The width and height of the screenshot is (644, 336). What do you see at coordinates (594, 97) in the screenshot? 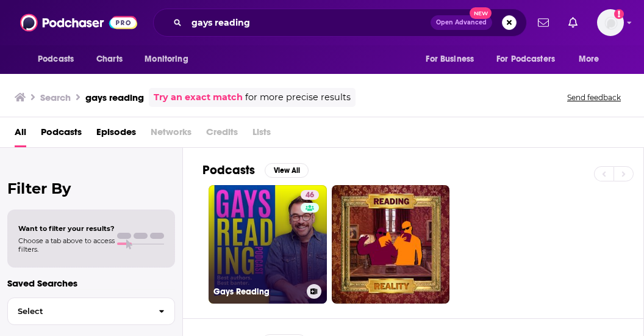
I see `button: Send feedback` at bounding box center [594, 97].